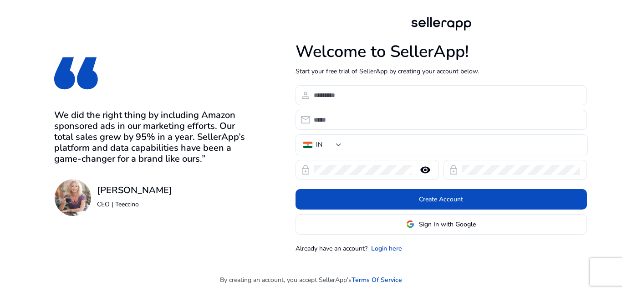  I want to click on a: Terms Of Service, so click(377, 280).